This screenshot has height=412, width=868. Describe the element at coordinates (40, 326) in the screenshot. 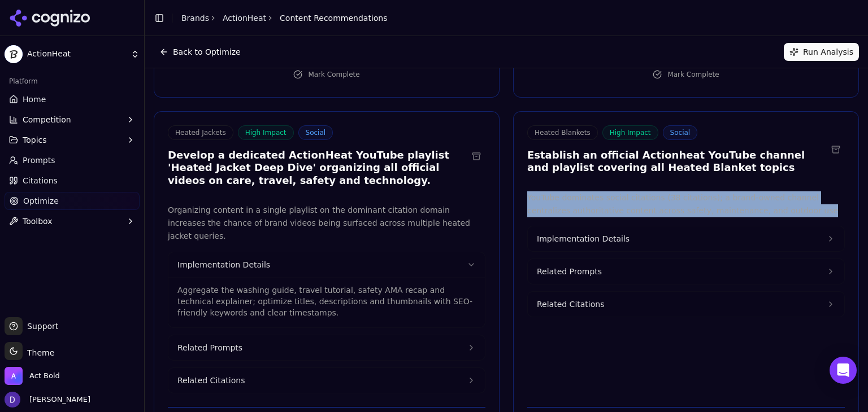

I see `span: Support` at that location.